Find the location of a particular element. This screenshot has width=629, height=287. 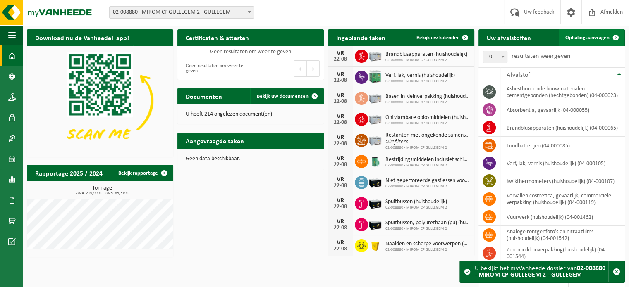

td: analoge röntgenfoto’s en nitraatfilms (huishoudelijk) (04-001542) is located at coordinates (562, 235).